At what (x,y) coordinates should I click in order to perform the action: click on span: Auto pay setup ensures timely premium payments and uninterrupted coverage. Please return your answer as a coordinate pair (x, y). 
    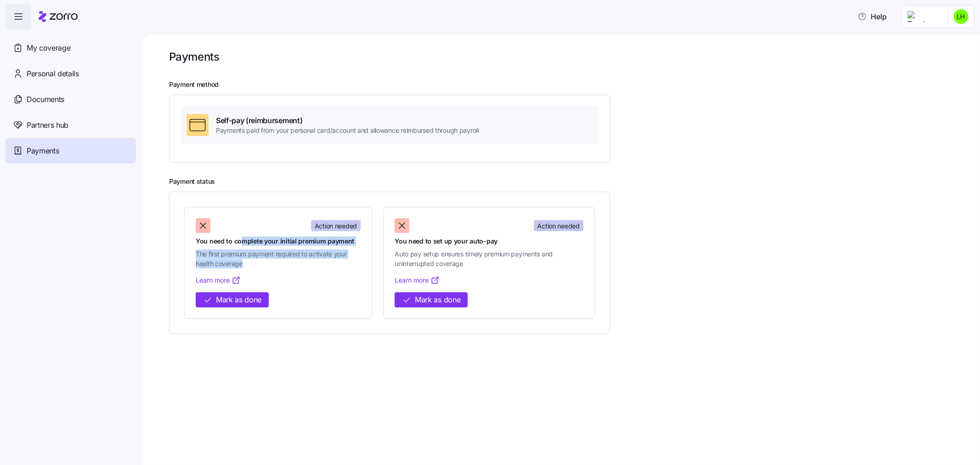
    Looking at the image, I should click on (489, 259).